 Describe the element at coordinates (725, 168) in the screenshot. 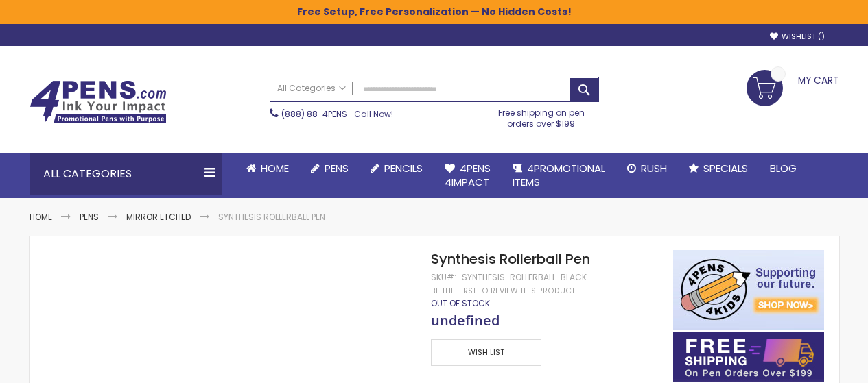

I see `span: Specials` at that location.